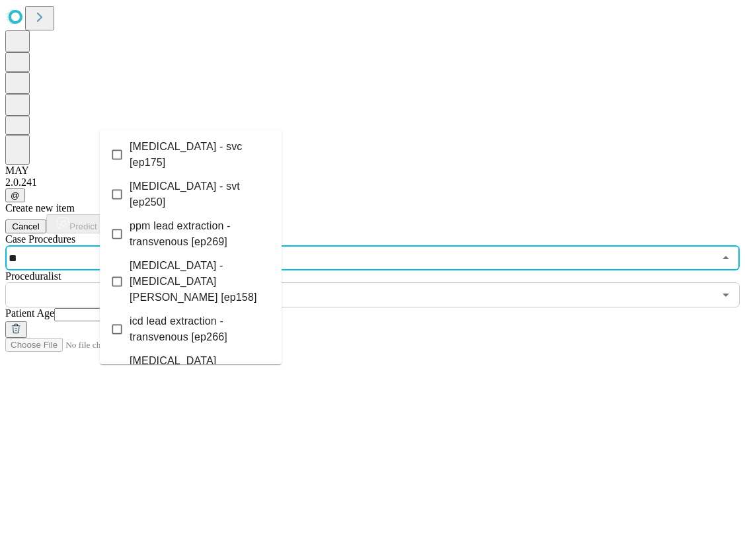 The width and height of the screenshot is (745, 560). Describe the element at coordinates (726, 258) in the screenshot. I see `button: Close` at that location.